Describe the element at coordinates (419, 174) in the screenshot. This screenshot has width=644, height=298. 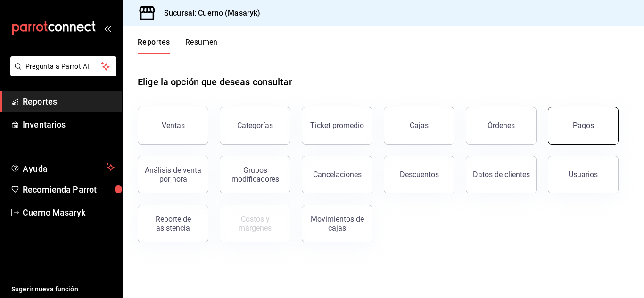
I see `div: Descuentos` at that location.